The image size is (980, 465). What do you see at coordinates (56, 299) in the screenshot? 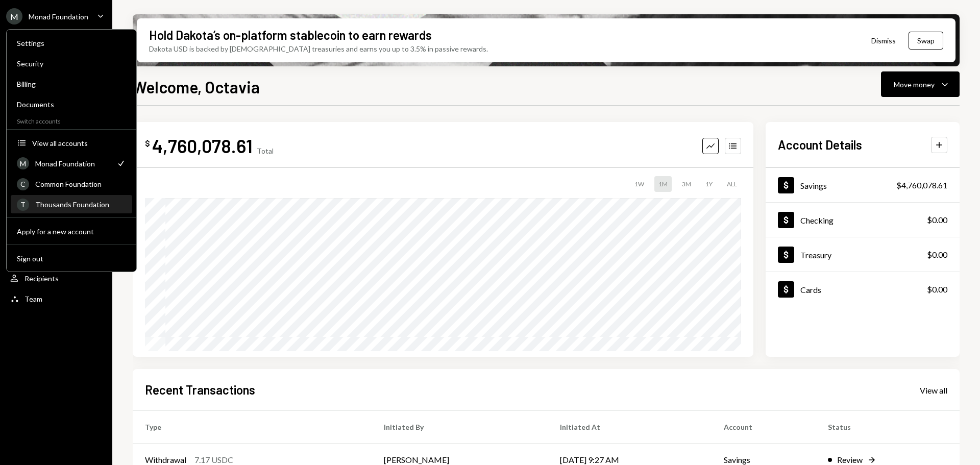
I see `a: Team` at bounding box center [56, 299].